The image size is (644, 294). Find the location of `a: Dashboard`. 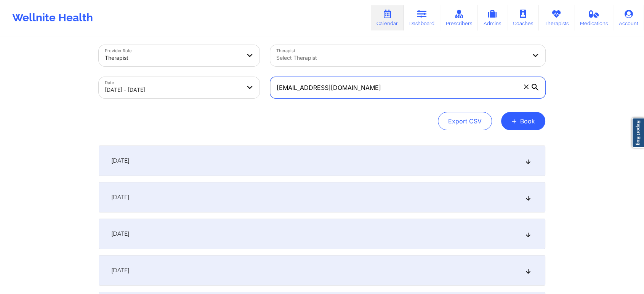

a: Dashboard is located at coordinates (422, 18).